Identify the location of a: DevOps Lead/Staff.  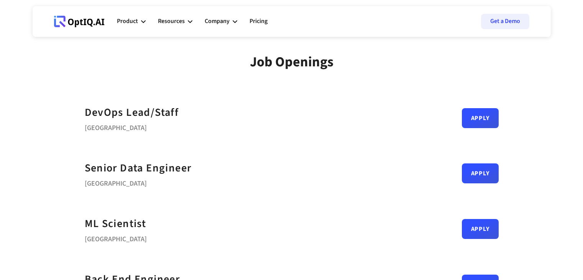
(132, 112).